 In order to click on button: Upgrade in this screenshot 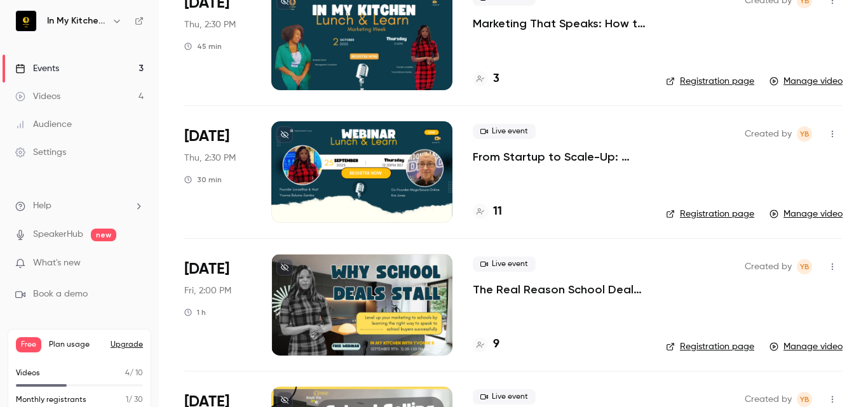, I will do `click(126, 344)`.